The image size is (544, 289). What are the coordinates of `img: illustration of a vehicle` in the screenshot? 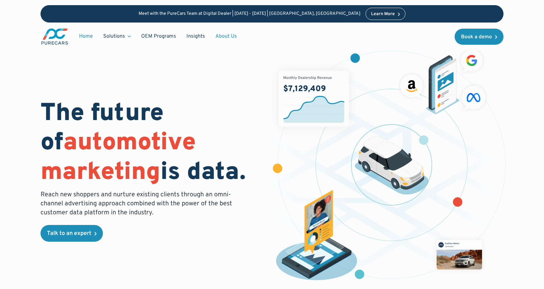 It's located at (392, 165).